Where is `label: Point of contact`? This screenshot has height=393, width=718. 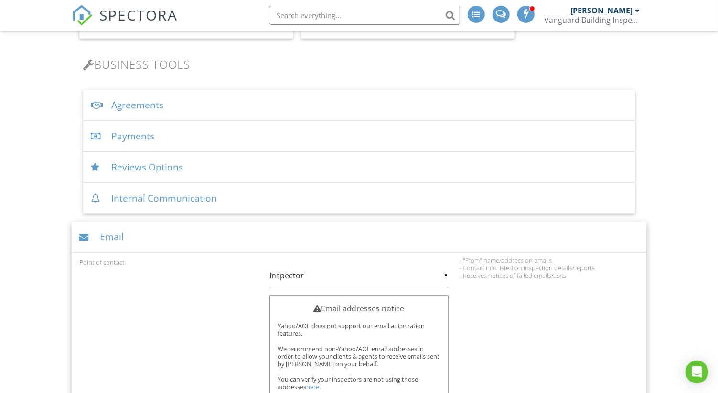 label: Point of contact is located at coordinates (102, 262).